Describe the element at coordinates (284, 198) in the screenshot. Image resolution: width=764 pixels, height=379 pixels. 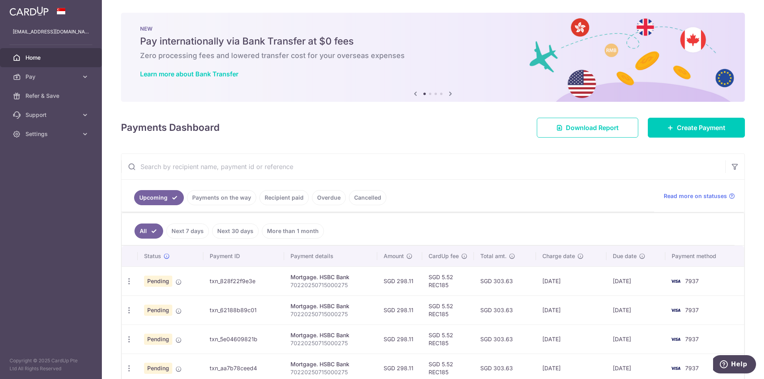
I see `a: Recipient paid` at that location.